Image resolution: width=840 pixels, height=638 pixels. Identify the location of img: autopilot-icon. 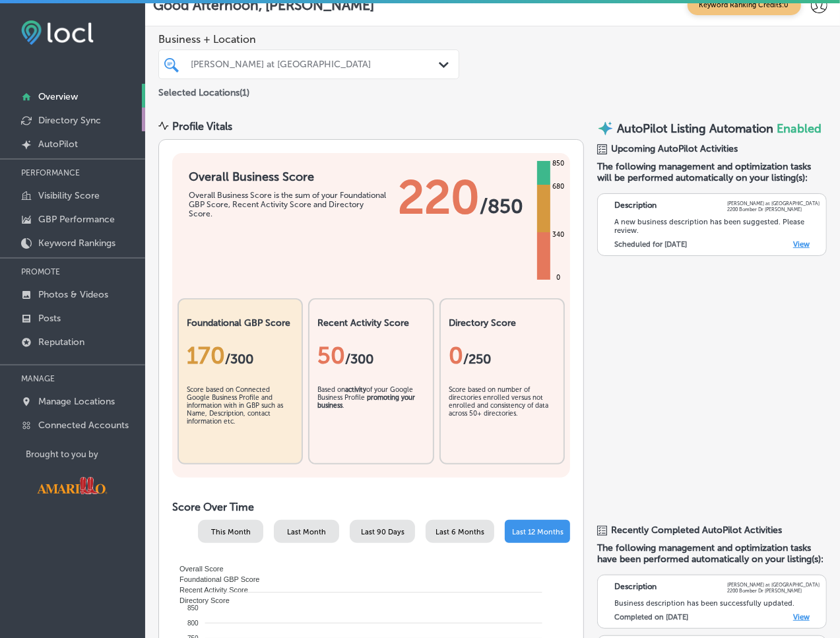
(605, 128).